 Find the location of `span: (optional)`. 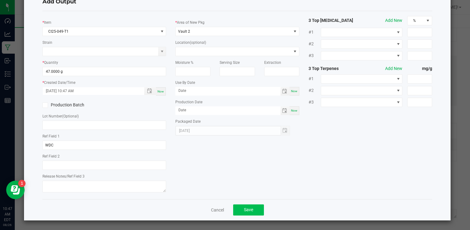

span: (optional) is located at coordinates (198, 42).